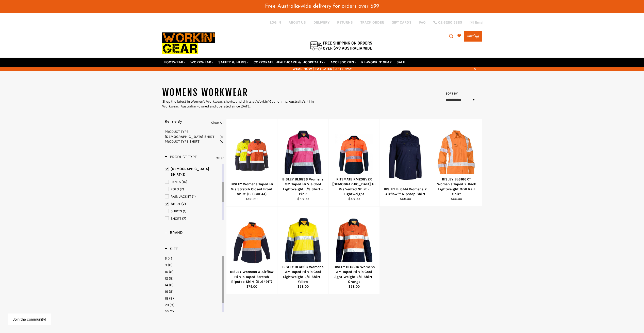 This screenshot has height=333, width=644. I want to click on div: BISLEY BL6414 Womens X Airflow™ Ripstop Shirt, so click(405, 192).